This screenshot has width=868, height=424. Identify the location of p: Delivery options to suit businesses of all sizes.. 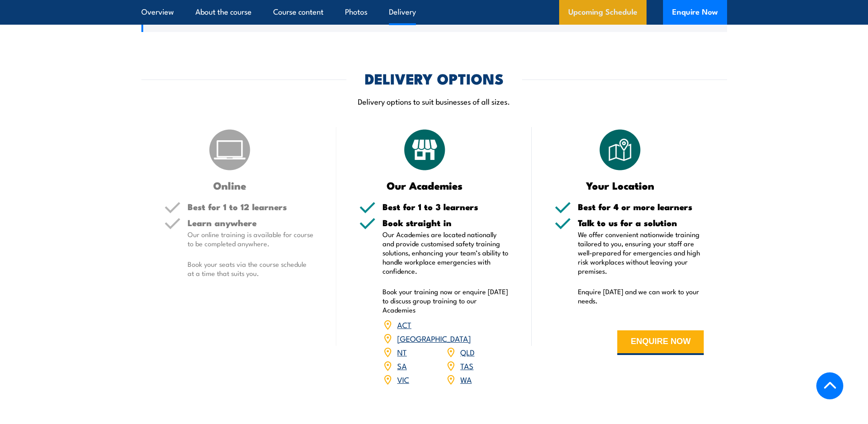
(434, 101).